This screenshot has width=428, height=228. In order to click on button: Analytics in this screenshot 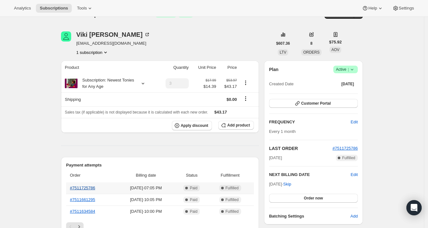, I will do `click(22, 8)`.